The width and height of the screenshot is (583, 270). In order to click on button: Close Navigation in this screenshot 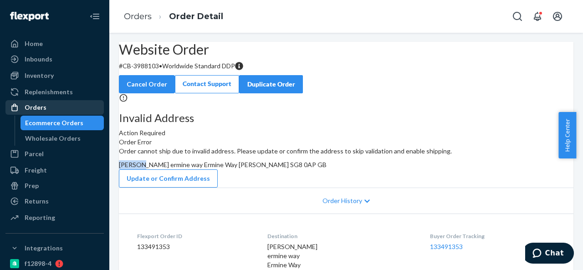, I will do `click(95, 16)`.